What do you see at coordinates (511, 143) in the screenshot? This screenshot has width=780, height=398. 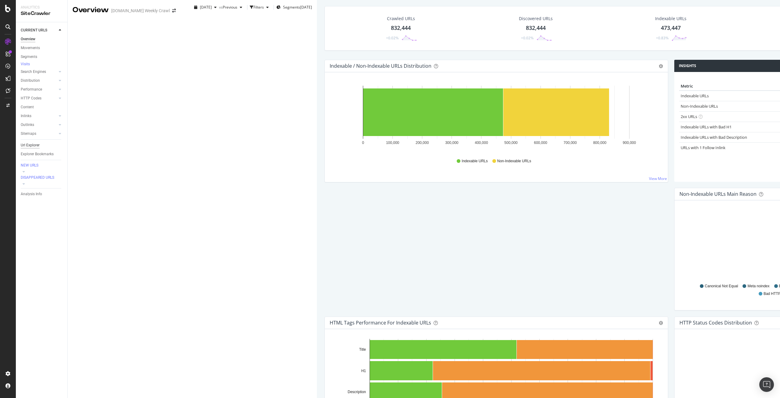 I see `text: 500,000` at bounding box center [511, 143].